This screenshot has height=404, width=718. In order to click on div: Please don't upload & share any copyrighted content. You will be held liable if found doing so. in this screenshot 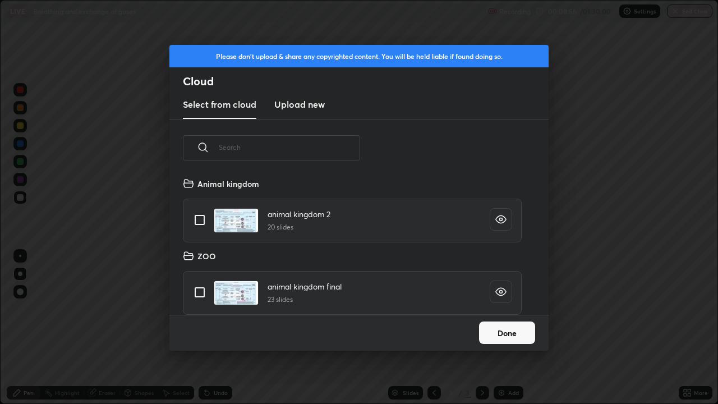, I will do `click(359, 56)`.